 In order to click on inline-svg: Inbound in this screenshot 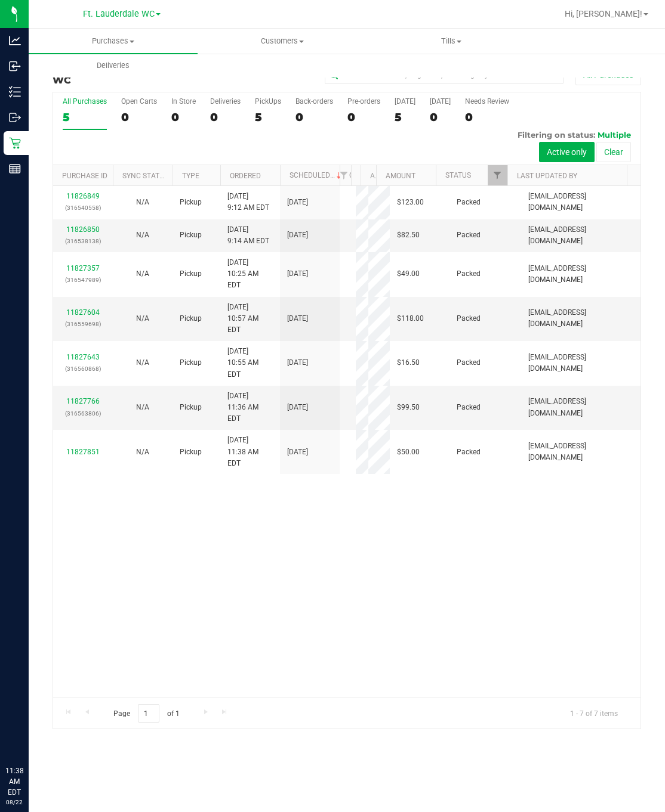, I will do `click(15, 66)`.